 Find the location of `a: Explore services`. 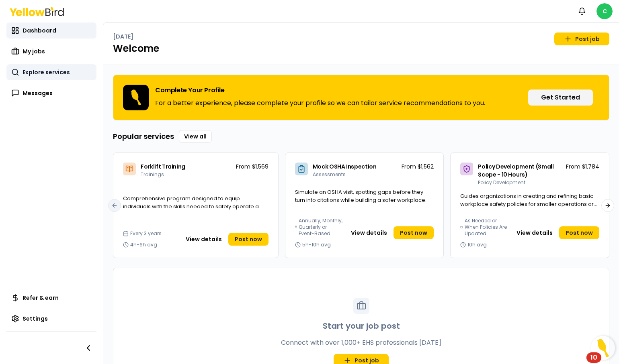

a: Explore services is located at coordinates (52, 72).